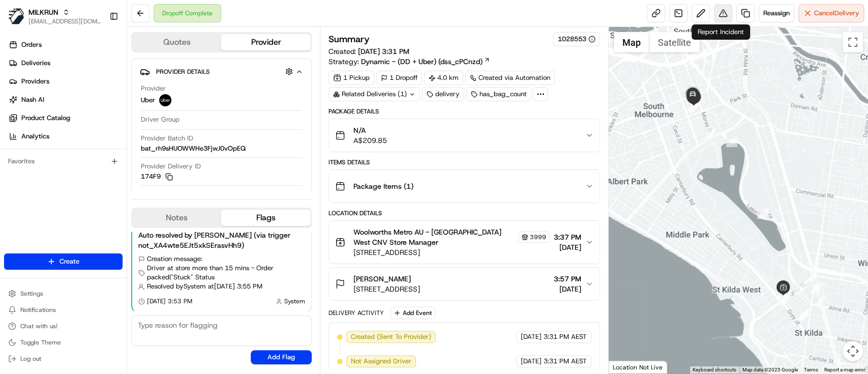 The image size is (868, 374). I want to click on div: 19, so click(693, 105).